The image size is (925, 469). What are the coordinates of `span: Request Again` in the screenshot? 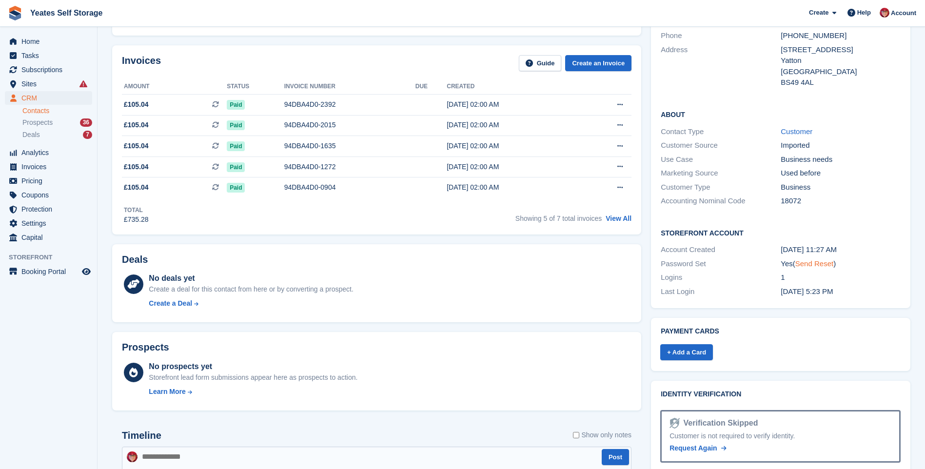 It's located at (694, 448).